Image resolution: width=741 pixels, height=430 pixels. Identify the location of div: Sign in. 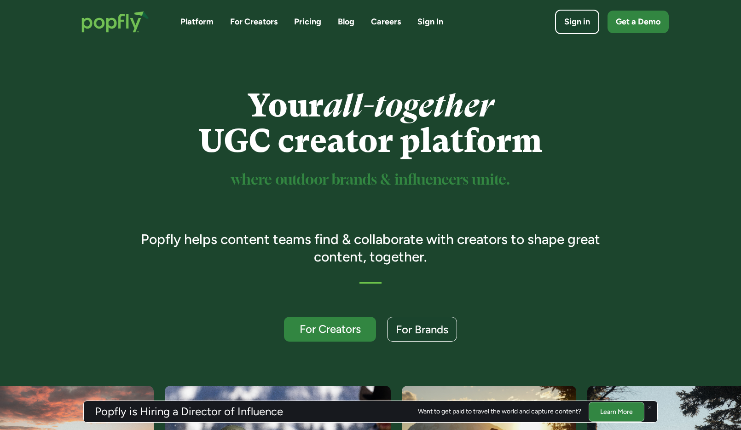
(577, 22).